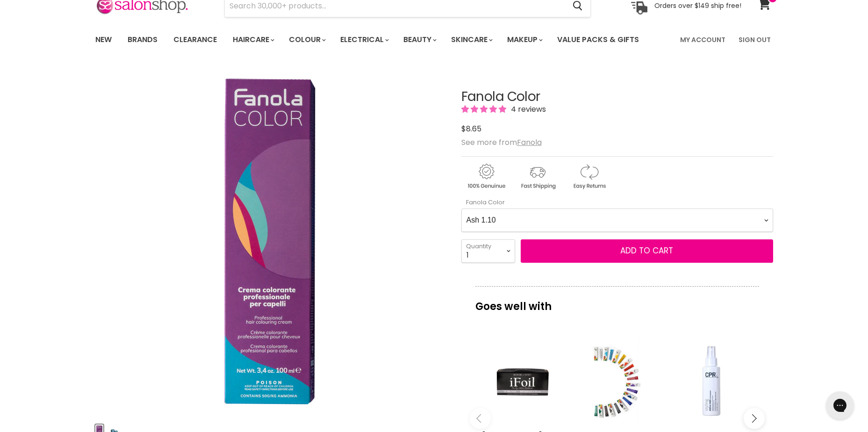 The image size is (868, 432). Describe the element at coordinates (307, 40) in the screenshot. I see `a: Colour` at that location.